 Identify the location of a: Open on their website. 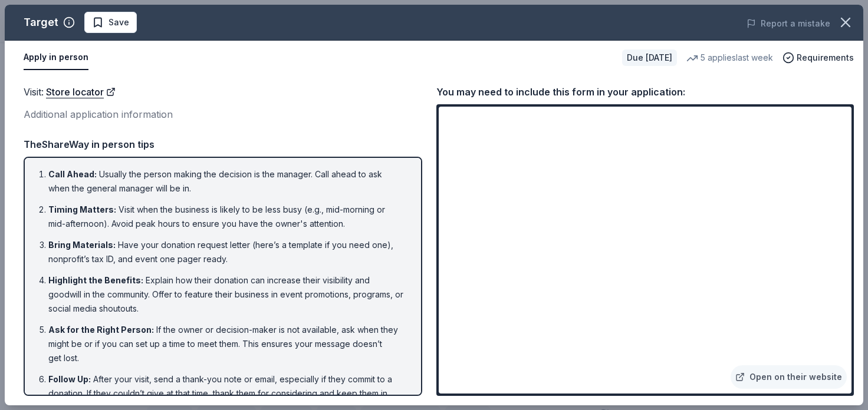
(788, 377).